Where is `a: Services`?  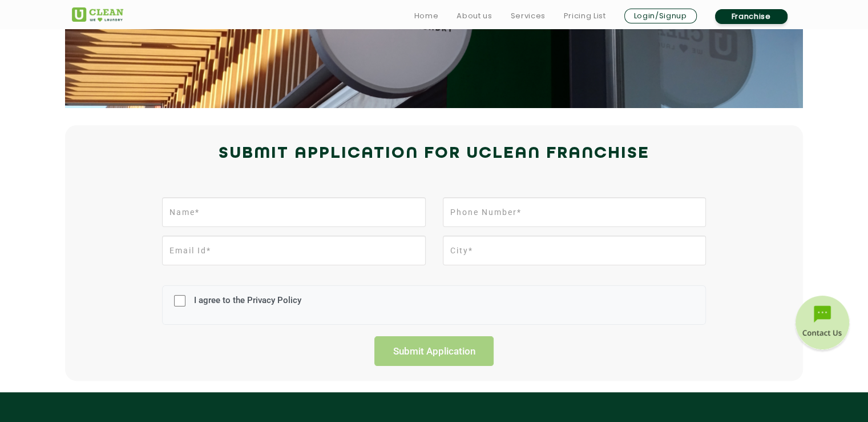 a: Services is located at coordinates (527, 16).